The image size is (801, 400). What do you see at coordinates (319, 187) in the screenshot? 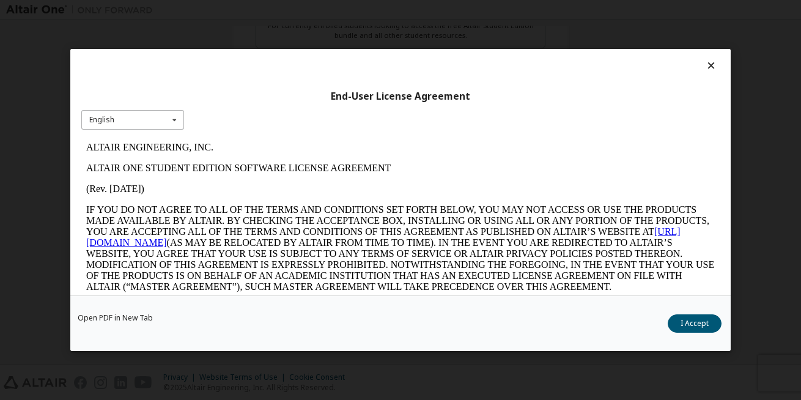
I see `p: This Altair One Student Edition Software License Agreement (“Agreement”) is between Altair Engine...` at bounding box center [319, 187].